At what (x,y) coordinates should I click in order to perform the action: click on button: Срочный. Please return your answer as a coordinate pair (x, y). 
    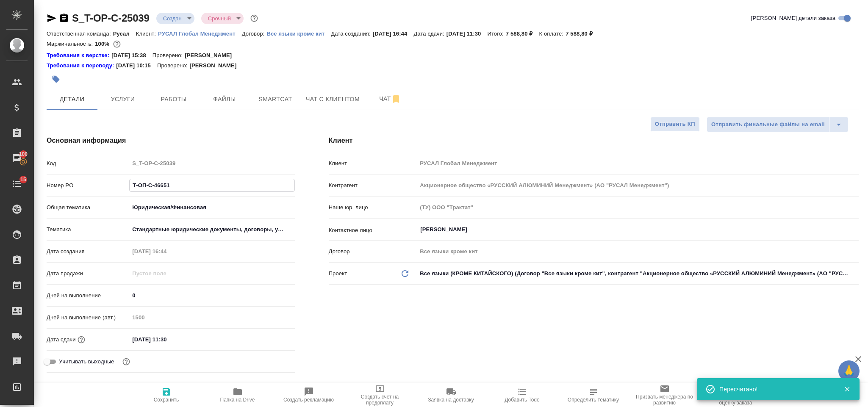
    Looking at the image, I should click on (219, 18).